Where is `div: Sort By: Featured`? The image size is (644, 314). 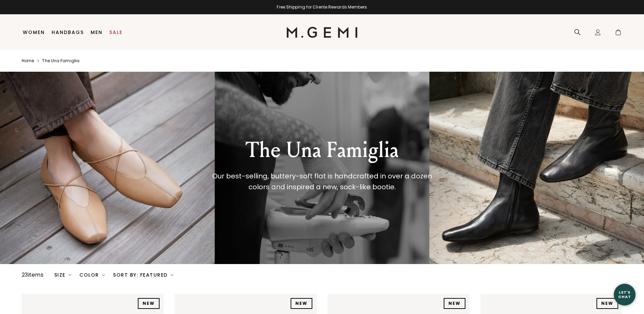 div: Sort By: Featured is located at coordinates (143, 275).